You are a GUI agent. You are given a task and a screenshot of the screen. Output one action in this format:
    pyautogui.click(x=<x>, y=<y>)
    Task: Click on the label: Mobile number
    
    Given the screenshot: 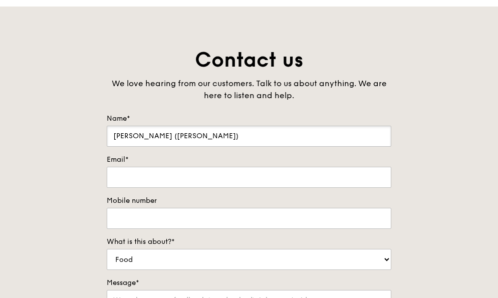 What is the action you would take?
    pyautogui.click(x=249, y=201)
    